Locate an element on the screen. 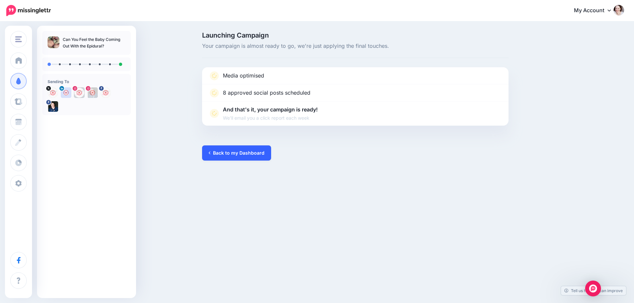 This screenshot has width=634, height=303. div: Open Intercom Messenger is located at coordinates (593, 289).